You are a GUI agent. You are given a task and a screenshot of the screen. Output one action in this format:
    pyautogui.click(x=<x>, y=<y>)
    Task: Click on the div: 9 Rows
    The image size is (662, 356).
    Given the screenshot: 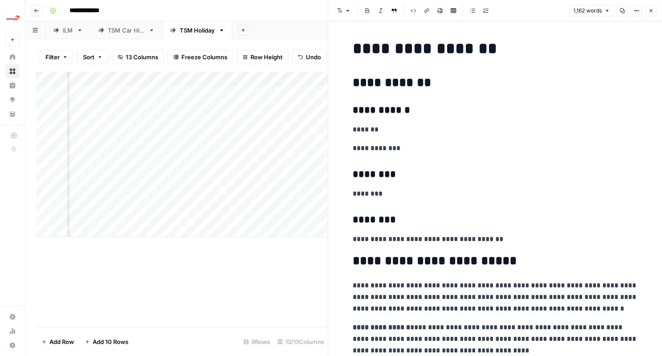 What is the action you would take?
    pyautogui.click(x=257, y=342)
    